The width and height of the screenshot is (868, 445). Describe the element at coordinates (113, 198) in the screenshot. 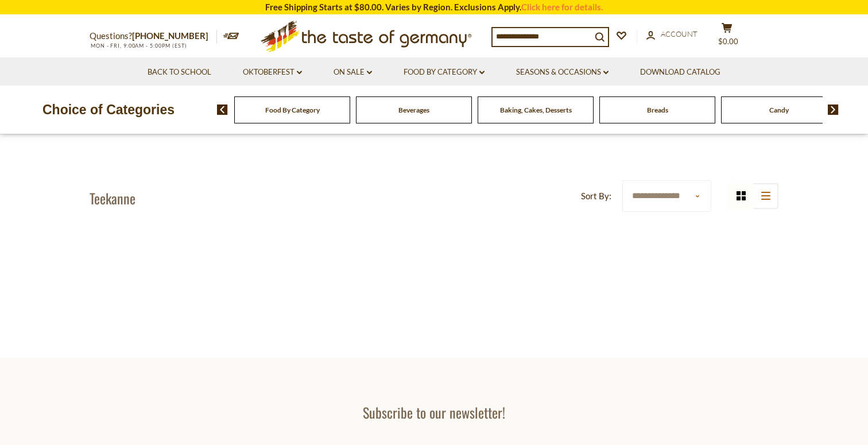

I see `h1: Teekanne` at that location.